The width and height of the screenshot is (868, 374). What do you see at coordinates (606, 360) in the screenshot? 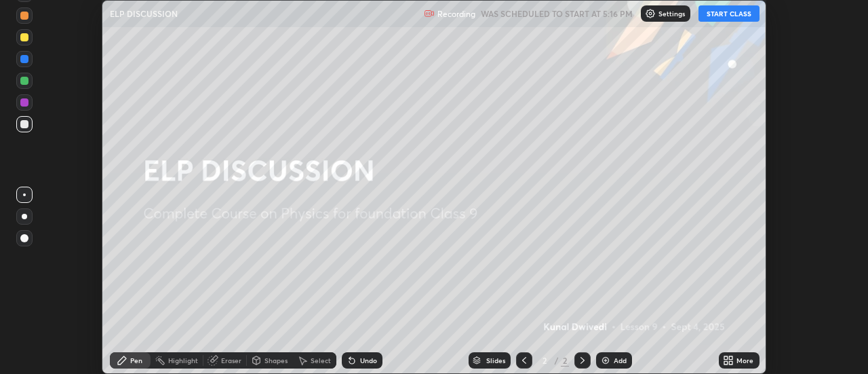
I see `img: add-slide-button` at bounding box center [606, 360].